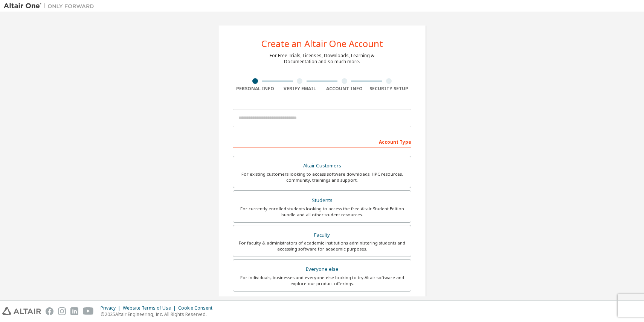 The width and height of the screenshot is (644, 322). Describe the element at coordinates (322, 246) in the screenshot. I see `div: For faculty & administrators of academic institutions administering students and accessing softwa...` at that location.